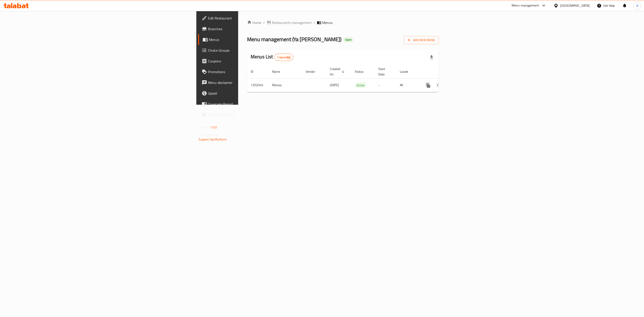  Describe the element at coordinates (254, 83) in the screenshot. I see `span: Menu disclaimer` at that location.